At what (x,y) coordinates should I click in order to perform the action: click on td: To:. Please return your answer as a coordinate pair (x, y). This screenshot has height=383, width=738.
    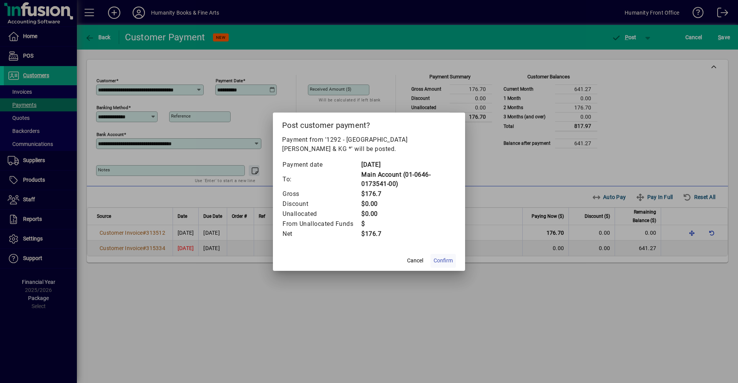
    Looking at the image, I should click on (321, 179).